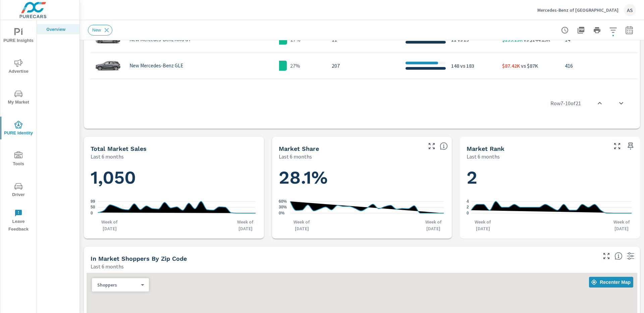 The image size is (644, 313). I want to click on div: New, so click(100, 30).